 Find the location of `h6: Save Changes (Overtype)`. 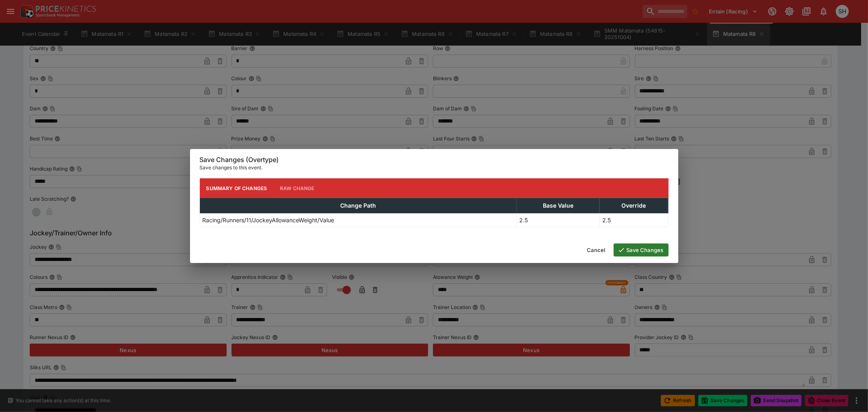

h6: Save Changes (Overtype) is located at coordinates (434, 160).